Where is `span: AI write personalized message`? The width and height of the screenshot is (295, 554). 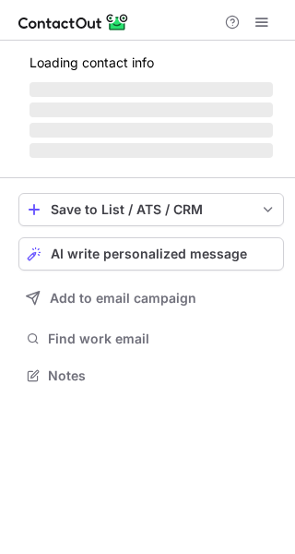 span: AI write personalized message is located at coordinates (149, 254).